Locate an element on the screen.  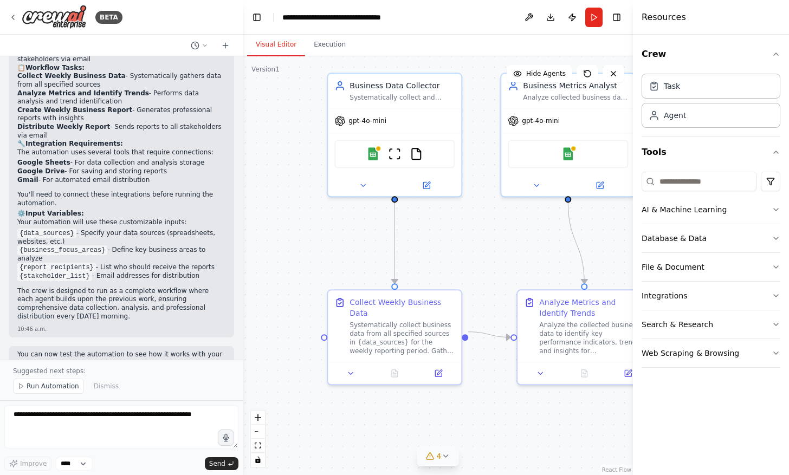
li: - Sends reports to all stakeholders via email is located at coordinates (121, 131).